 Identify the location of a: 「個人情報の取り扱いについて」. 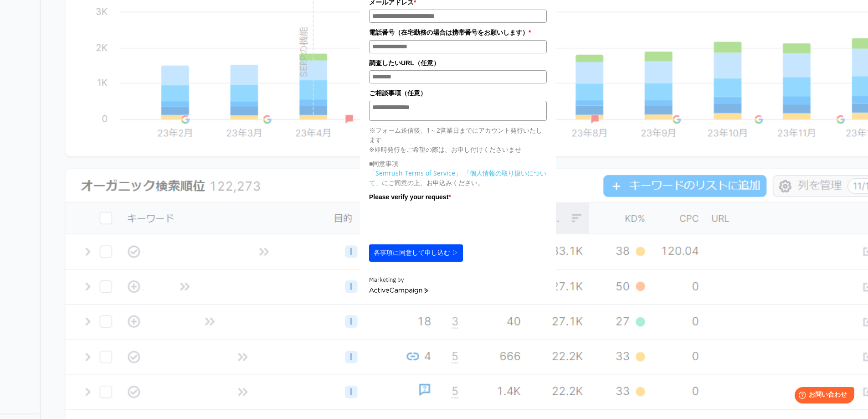
(458, 178).